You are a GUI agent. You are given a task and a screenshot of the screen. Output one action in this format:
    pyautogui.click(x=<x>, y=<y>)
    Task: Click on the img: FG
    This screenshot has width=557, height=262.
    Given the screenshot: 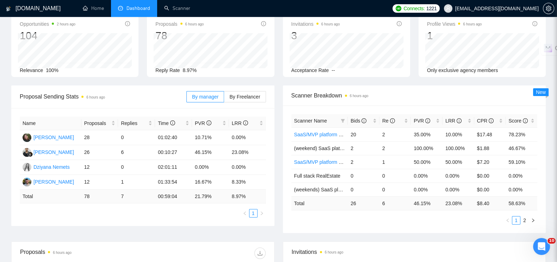 What is the action you would take?
    pyautogui.click(x=27, y=152)
    